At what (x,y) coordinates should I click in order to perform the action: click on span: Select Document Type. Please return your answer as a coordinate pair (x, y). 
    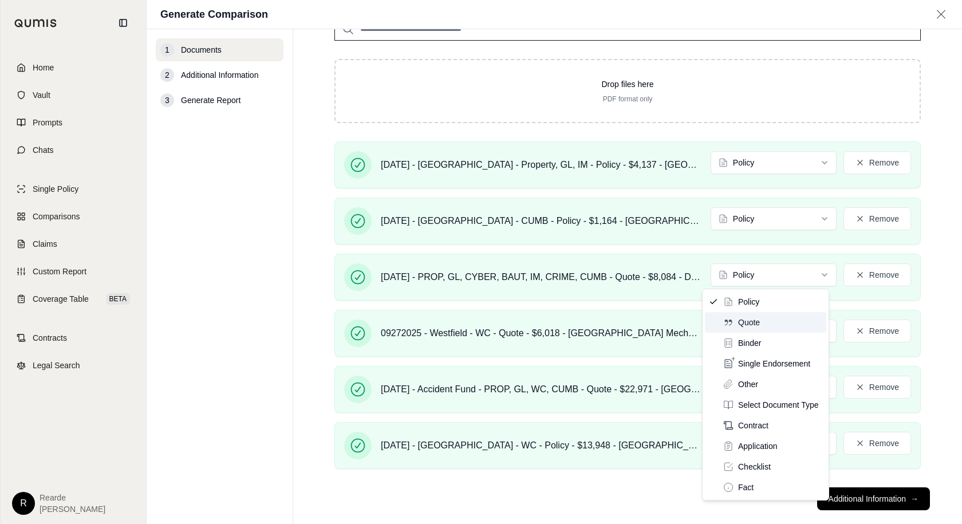
    Looking at the image, I should click on (778, 405).